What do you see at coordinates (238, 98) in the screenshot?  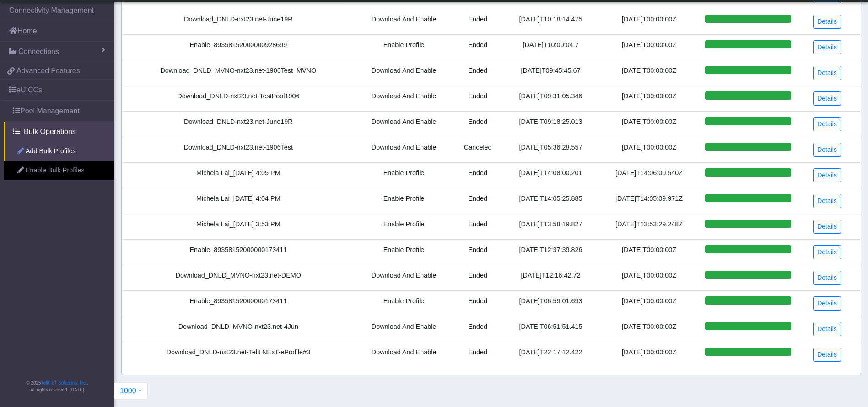 I see `td: Download_DNLD-nxt23.net-TestPool1906` at bounding box center [238, 98].